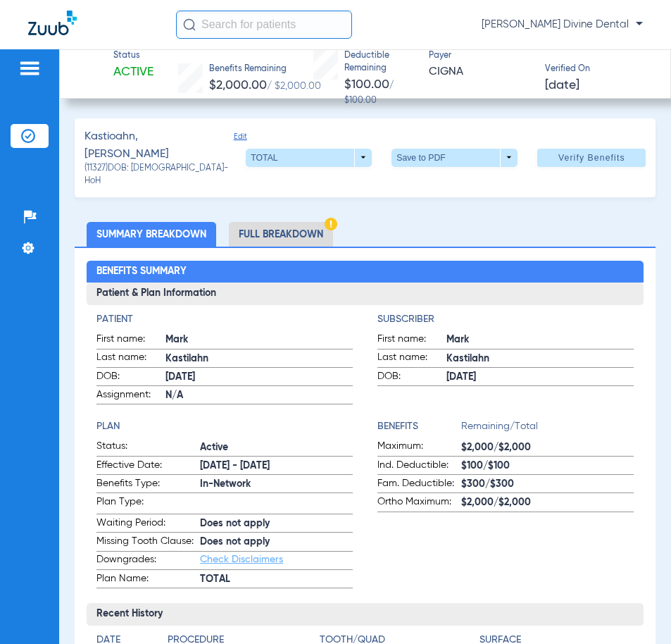  What do you see at coordinates (148, 543) in the screenshot?
I see `span: Missing Tooth Clause:` at bounding box center [148, 543].